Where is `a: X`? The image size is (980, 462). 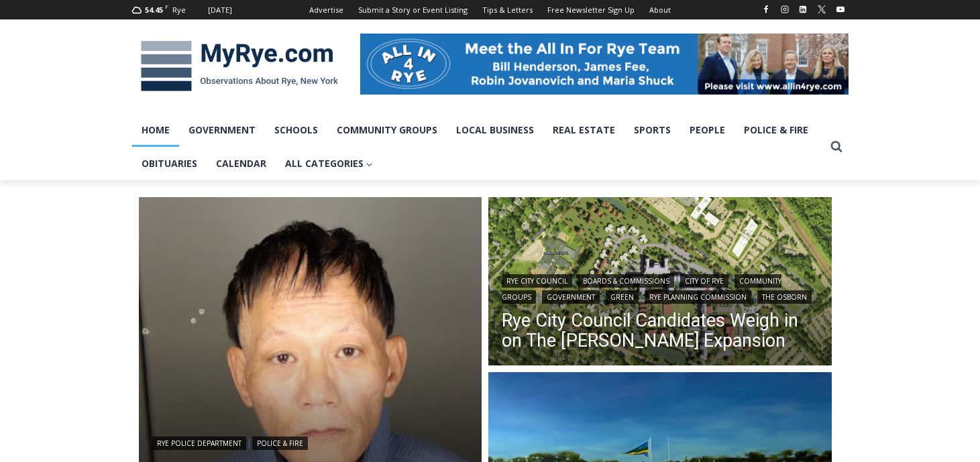
a: X is located at coordinates (822, 9).